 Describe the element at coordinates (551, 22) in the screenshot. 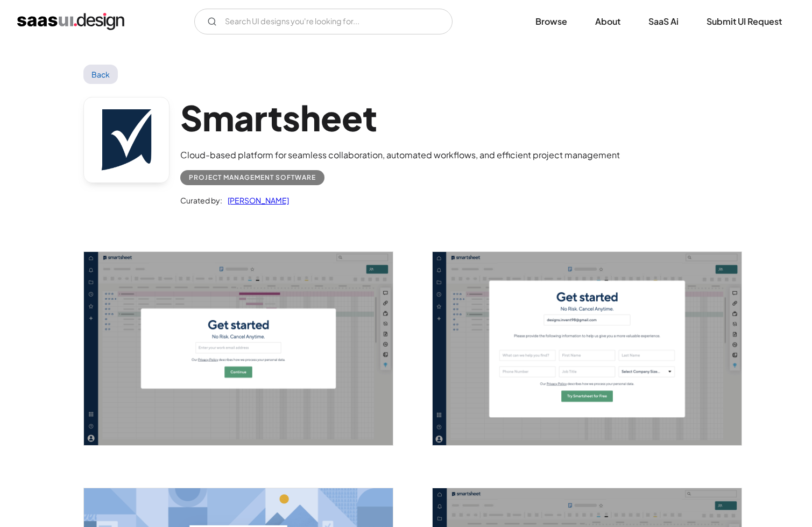

I see `a: Browse` at that location.